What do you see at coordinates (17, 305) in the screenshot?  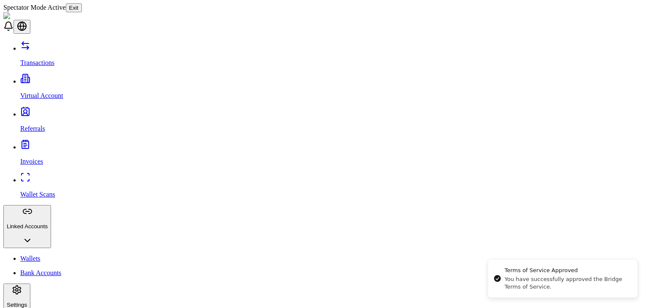 I see `p: Settings` at bounding box center [17, 305].